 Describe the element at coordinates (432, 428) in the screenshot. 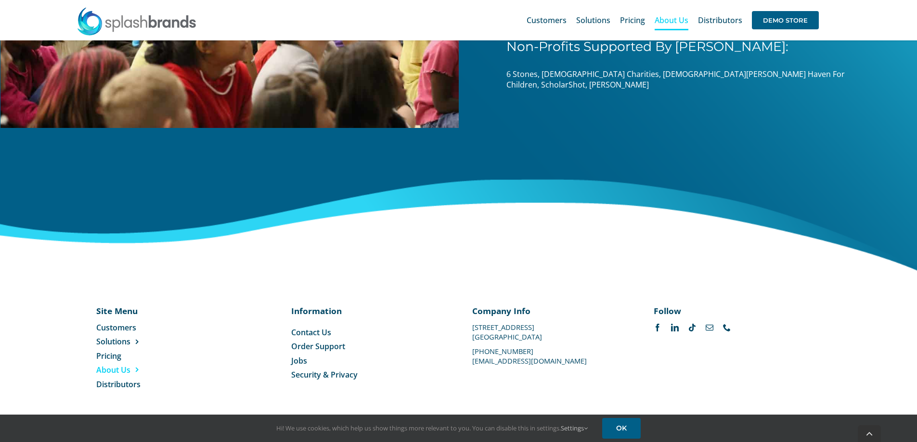

I see `span: Hi! We use cookies, which help us show things more relevant to you. You can disable this in setti...` at that location.